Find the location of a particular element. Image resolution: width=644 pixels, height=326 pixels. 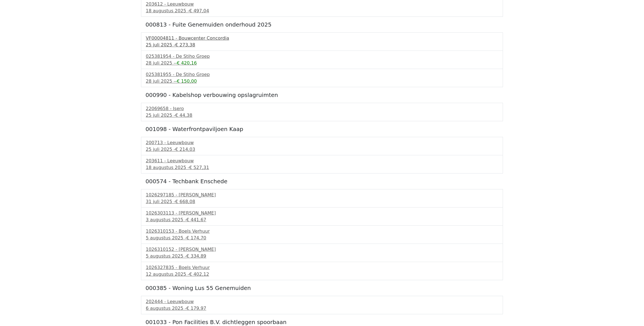

h5: 000990 - Kabelshop verbouwing opslagruimten is located at coordinates (322, 95).